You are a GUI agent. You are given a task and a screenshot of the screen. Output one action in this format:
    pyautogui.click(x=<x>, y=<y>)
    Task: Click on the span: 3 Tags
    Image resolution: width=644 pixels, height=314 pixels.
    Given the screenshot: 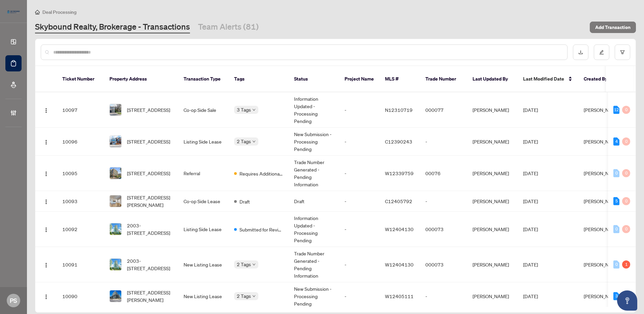 What is the action you would take?
    pyautogui.click(x=244, y=109)
    